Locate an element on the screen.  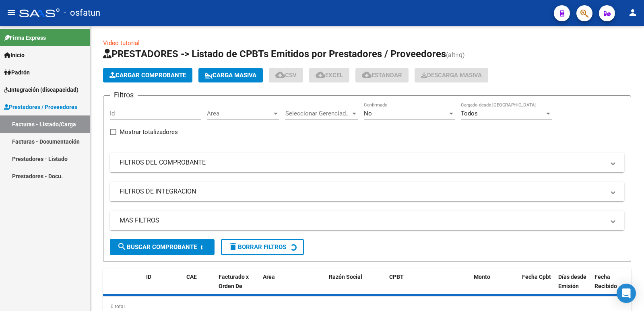
button: Descarga Masiva is located at coordinates (451, 75).